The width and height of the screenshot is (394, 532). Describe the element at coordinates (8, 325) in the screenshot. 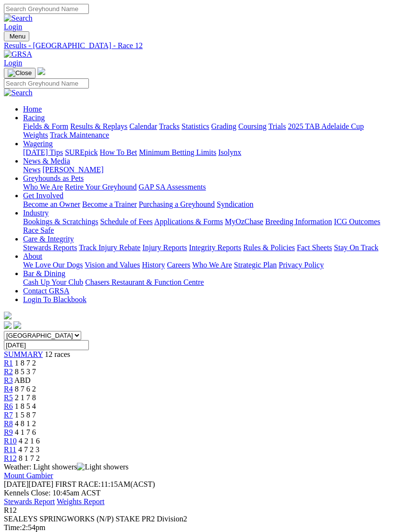

I see `img: facebook.svg` at that location.